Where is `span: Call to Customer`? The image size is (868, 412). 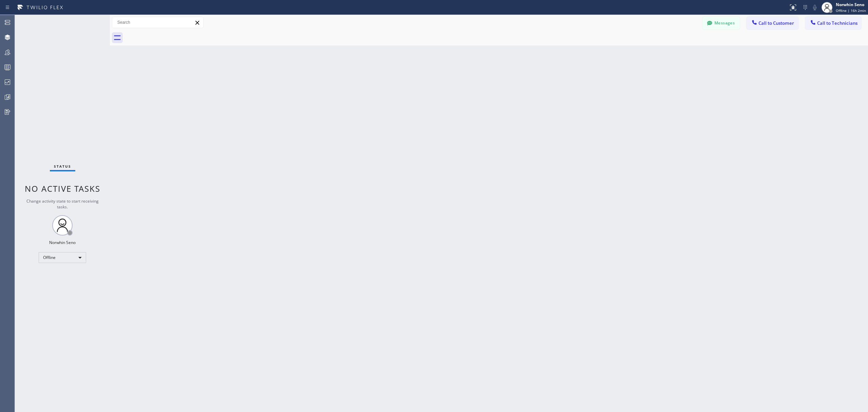 span: Call to Customer is located at coordinates (776, 23).